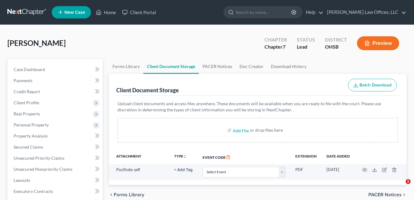 Image resolution: width=414 pixels, height=200 pixels. I want to click on th: Attachment, so click(139, 157).